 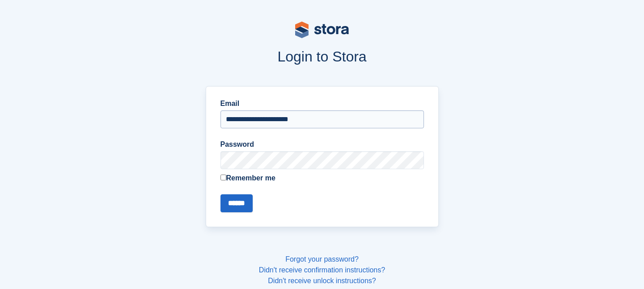 What do you see at coordinates (322, 56) in the screenshot?
I see `h1: Login to Stora` at bounding box center [322, 56].